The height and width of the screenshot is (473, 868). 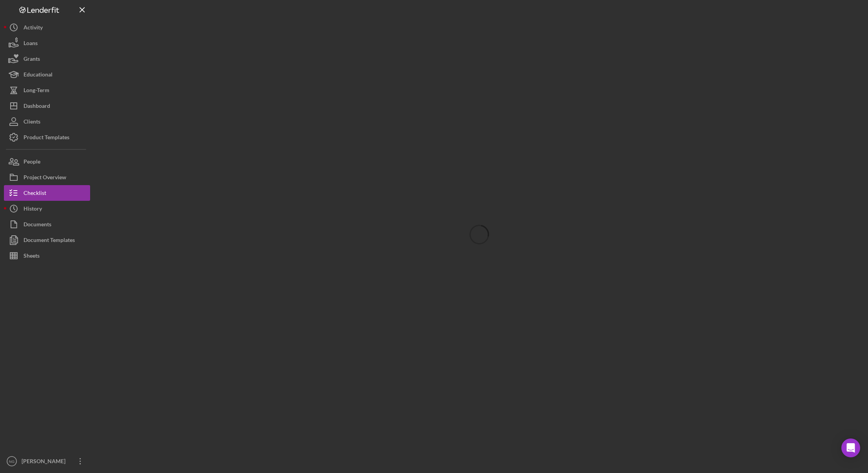 What do you see at coordinates (35, 194) in the screenshot?
I see `div: Checklist` at bounding box center [35, 194].